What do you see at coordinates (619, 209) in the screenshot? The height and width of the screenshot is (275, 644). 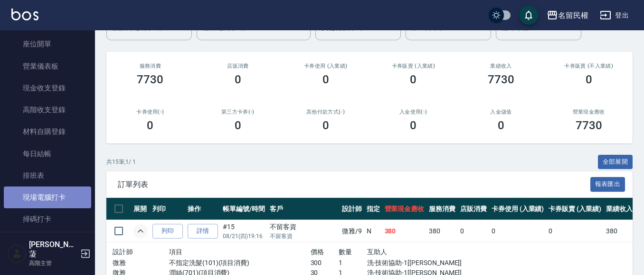 I see `th: 業績收入` at bounding box center [619, 209].